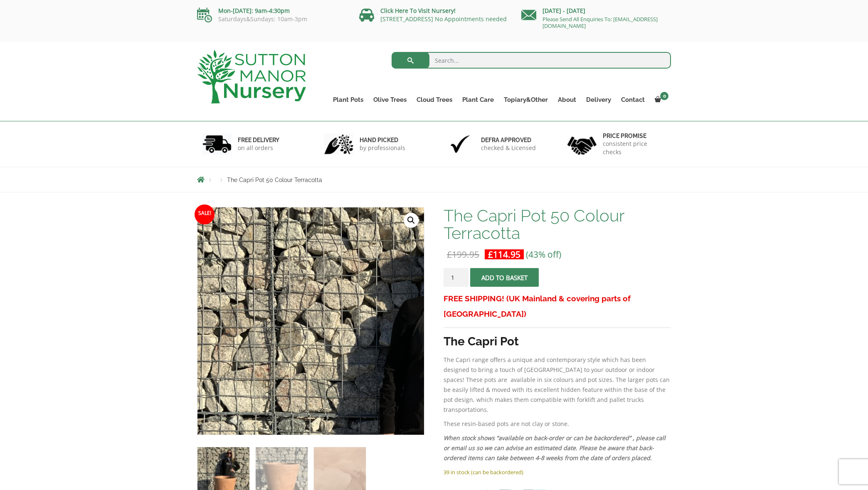 The image size is (868, 490). What do you see at coordinates (481, 341) in the screenshot?
I see `strong: The Capri Pot` at bounding box center [481, 341].